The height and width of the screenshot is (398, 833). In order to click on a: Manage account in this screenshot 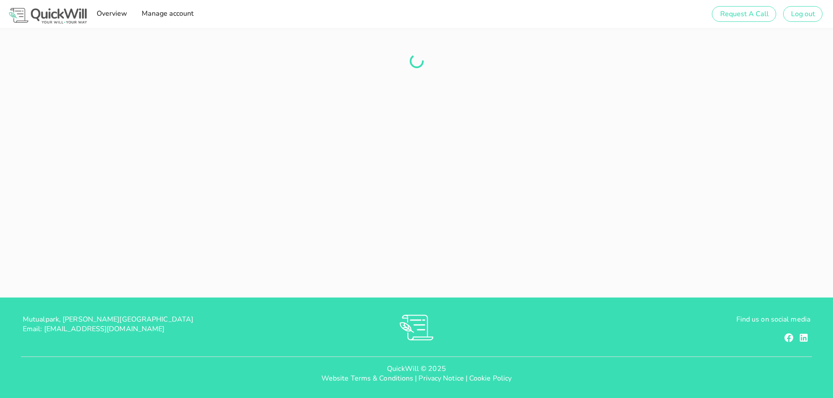, I will do `click(168, 14)`.